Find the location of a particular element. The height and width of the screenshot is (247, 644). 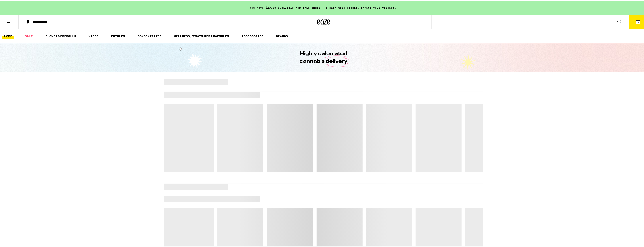

a: ACCESSORIES is located at coordinates (253, 35).